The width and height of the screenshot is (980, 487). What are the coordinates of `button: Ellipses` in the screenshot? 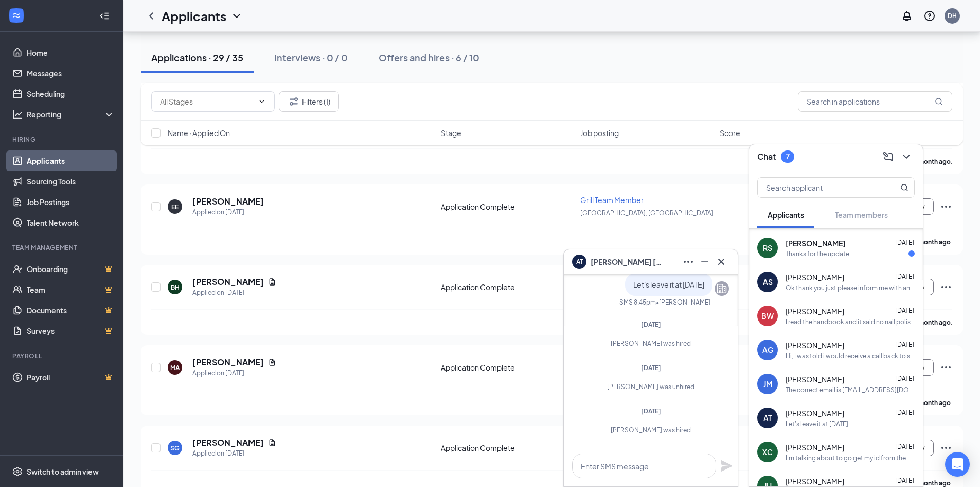 It's located at (688, 261).